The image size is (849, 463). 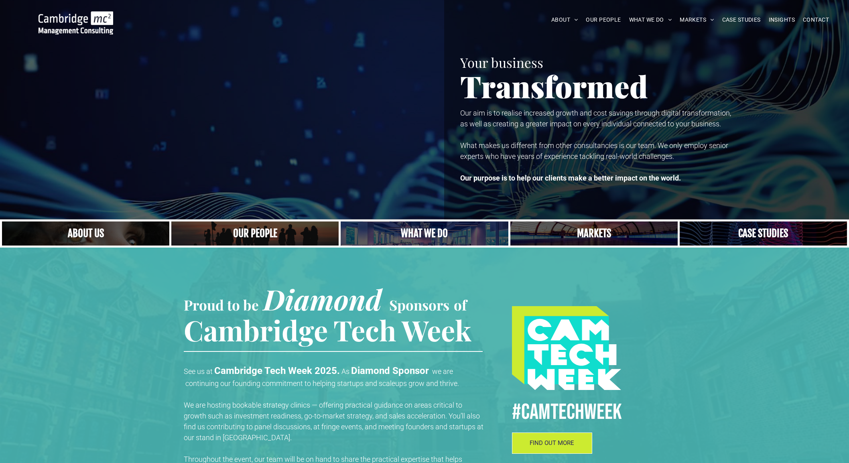 I want to click on span: we are, so click(x=443, y=371).